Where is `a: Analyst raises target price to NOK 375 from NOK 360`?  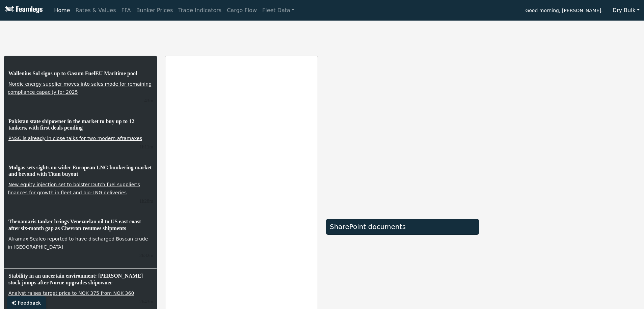
a: Analyst raises target price to NOK 375 from NOK 360 is located at coordinates (71, 293).